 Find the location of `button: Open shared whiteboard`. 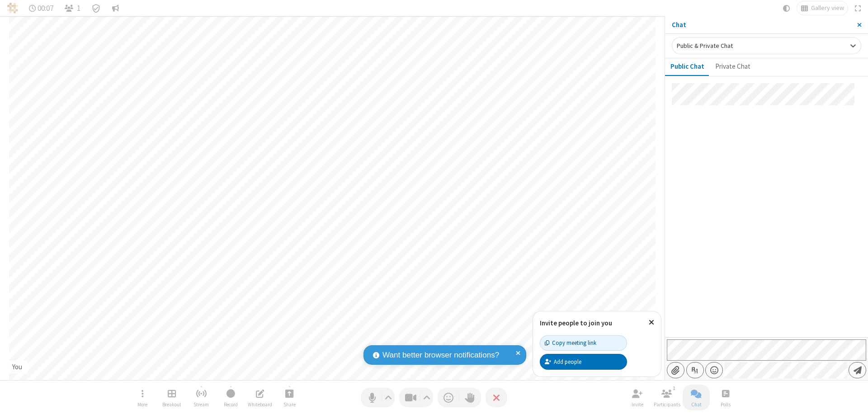

button: Open shared whiteboard is located at coordinates (260, 397).